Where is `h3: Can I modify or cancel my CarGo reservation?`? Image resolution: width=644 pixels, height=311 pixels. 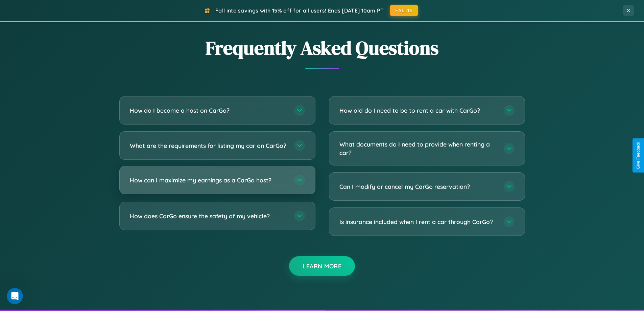
h3: Can I modify or cancel my CarGo reservation? is located at coordinates (418, 186).